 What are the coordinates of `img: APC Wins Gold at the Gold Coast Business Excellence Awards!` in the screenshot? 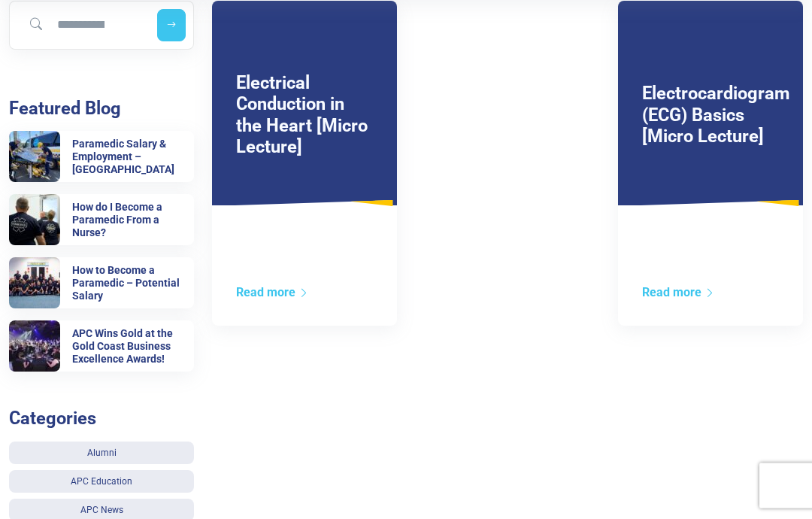 It's located at (35, 347).